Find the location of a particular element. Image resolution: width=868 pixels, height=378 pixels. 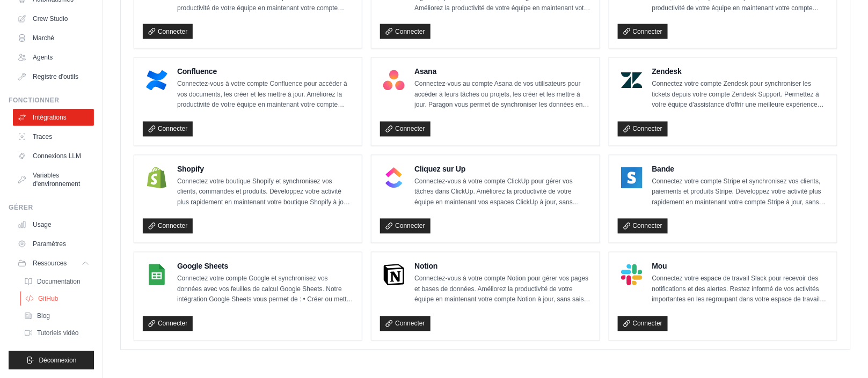

font: Traces is located at coordinates (43, 137).